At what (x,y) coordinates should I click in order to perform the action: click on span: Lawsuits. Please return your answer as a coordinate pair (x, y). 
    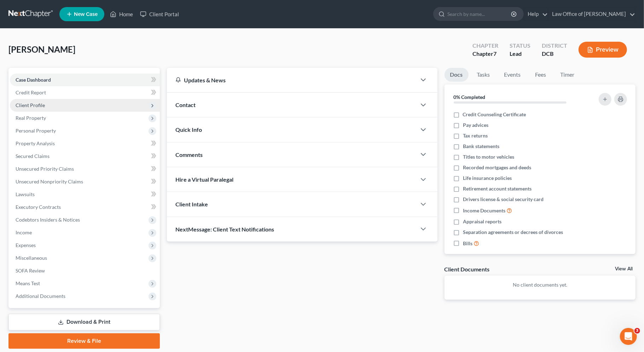
    Looking at the image, I should click on (26, 194).